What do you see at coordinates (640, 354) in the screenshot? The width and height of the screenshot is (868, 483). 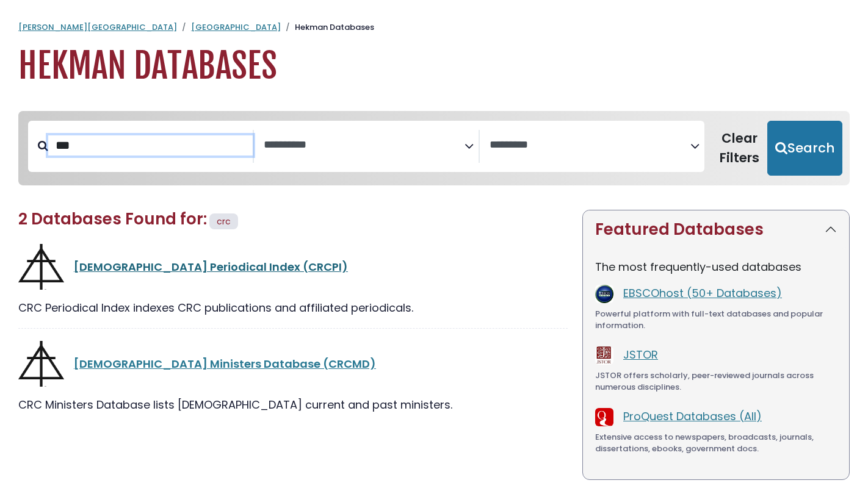 I see `a: JSTOR` at bounding box center [640, 354].